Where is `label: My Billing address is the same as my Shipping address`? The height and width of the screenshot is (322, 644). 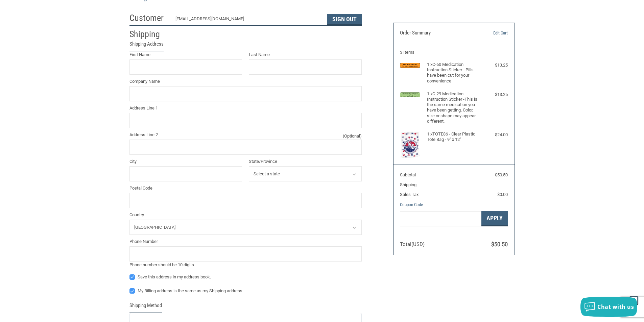 label: My Billing address is the same as my Shipping address is located at coordinates (246, 291).